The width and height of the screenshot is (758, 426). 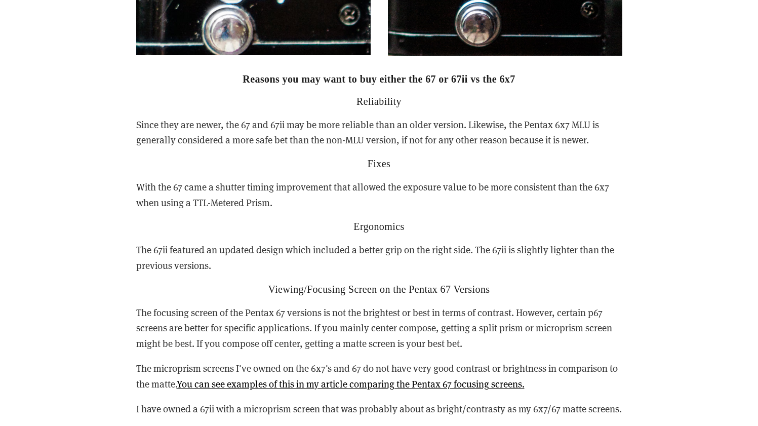 What do you see at coordinates (379, 257) in the screenshot?
I see `p: The 67ii featured an updated design which included a better grip on the right side. The 67ii is s...` at bounding box center [379, 257].